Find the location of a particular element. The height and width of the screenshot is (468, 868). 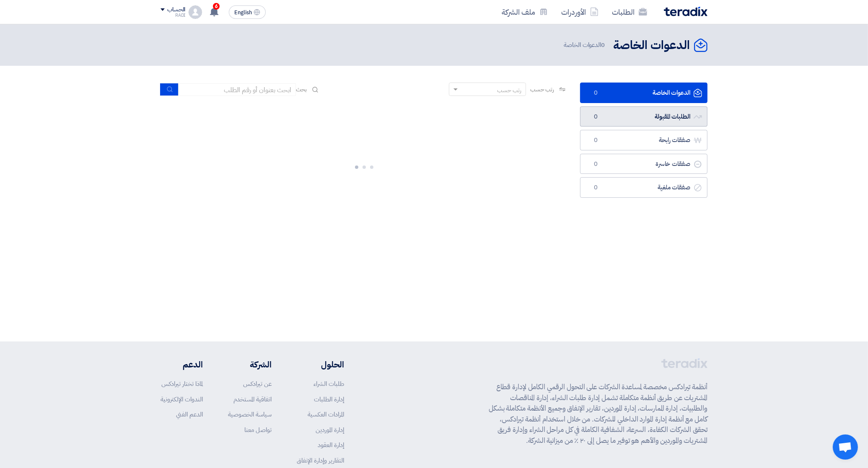

div: RADI is located at coordinates (173, 15).